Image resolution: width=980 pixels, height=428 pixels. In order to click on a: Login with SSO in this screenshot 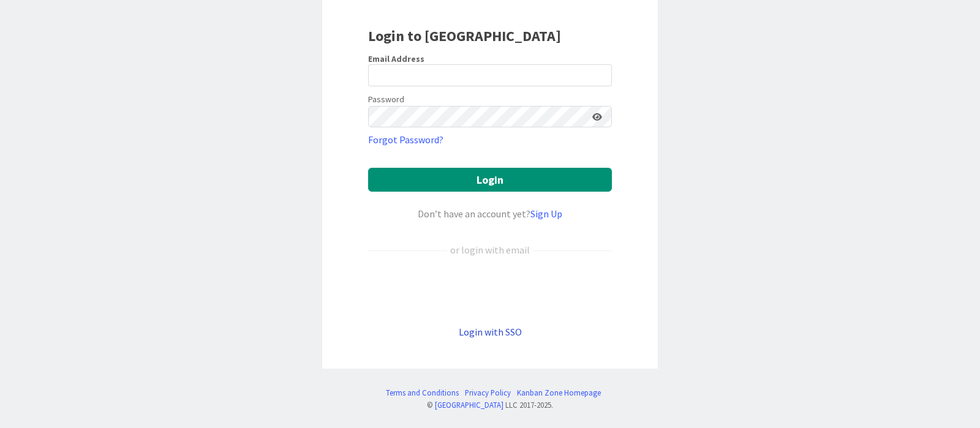, I will do `click(490, 332)`.